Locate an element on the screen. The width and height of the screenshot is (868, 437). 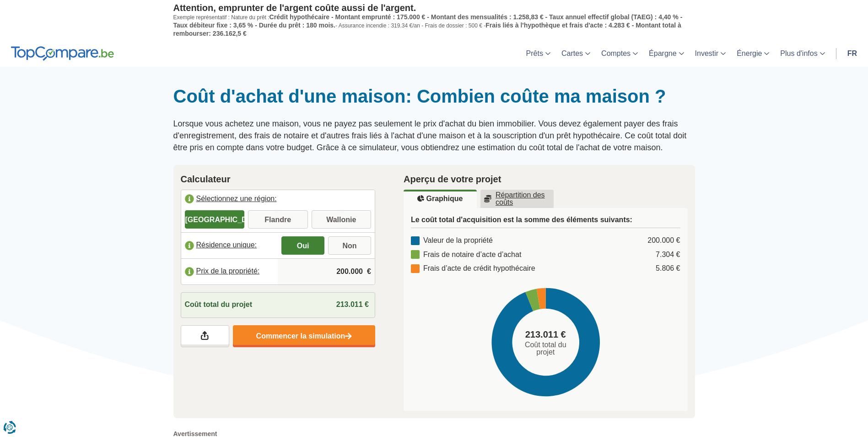
label: Oui is located at coordinates (303, 246).